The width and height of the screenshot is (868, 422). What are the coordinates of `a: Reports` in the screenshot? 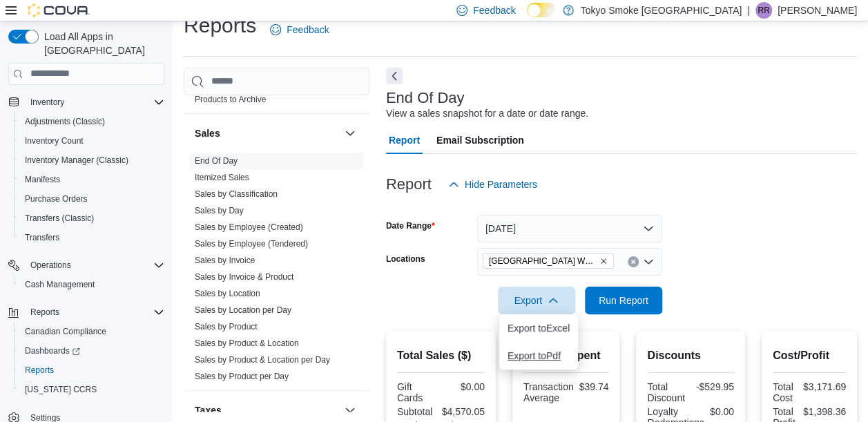 It's located at (39, 371).